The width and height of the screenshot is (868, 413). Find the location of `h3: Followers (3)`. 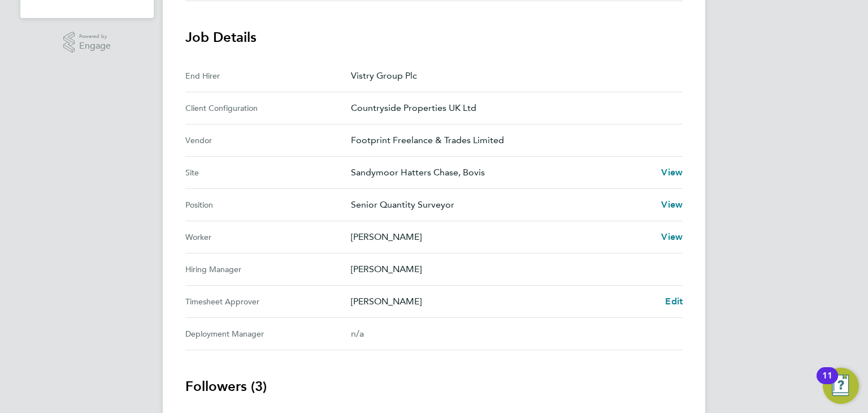

h3: Followers (3) is located at coordinates (434, 386).